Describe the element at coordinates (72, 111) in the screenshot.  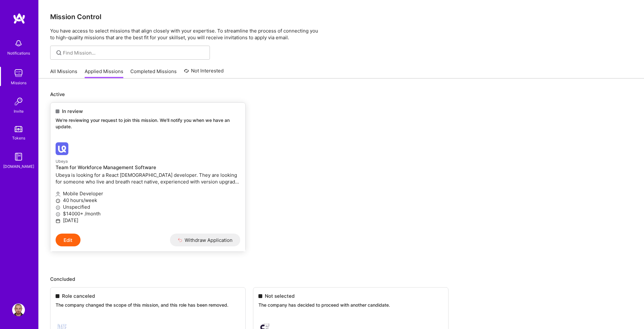
I see `span: In review` at that location.